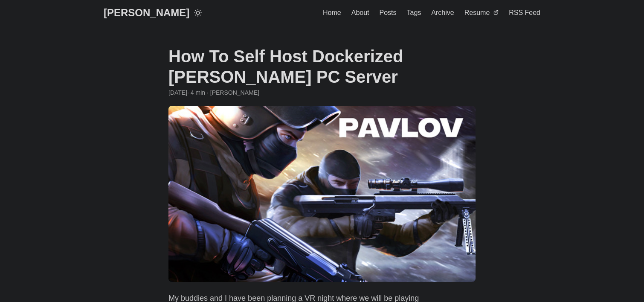 The height and width of the screenshot is (302, 644). What do you see at coordinates (477, 12) in the screenshot?
I see `span: Resume` at bounding box center [477, 12].